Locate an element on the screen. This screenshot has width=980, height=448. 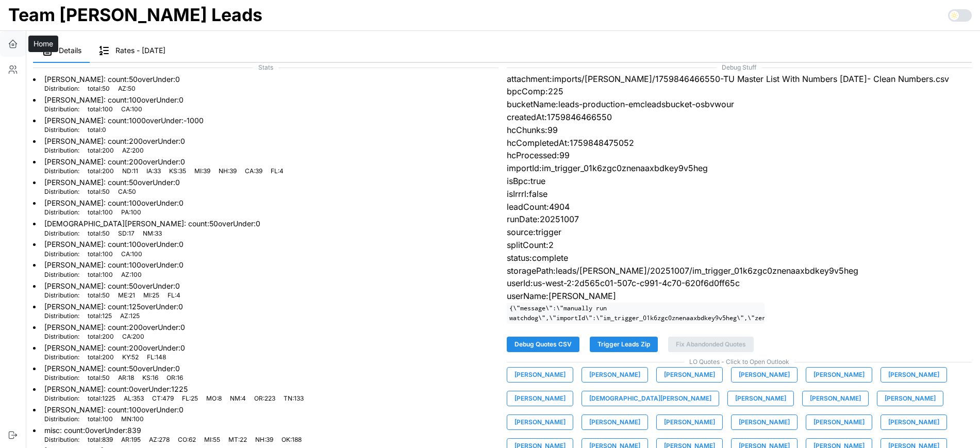
p: CA : 200 is located at coordinates (133, 336).